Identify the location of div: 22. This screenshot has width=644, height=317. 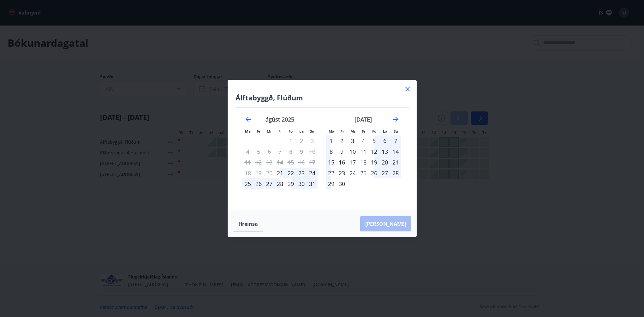
(331, 173).